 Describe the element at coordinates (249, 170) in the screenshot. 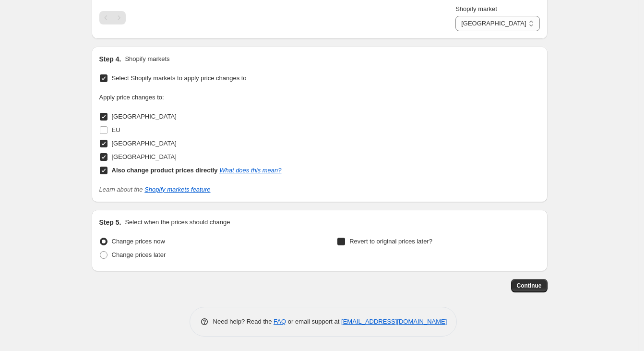

I see `a: What does this mean?` at that location.